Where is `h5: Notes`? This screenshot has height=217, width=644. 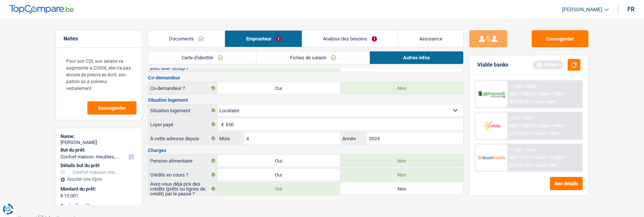 h5: Notes is located at coordinates (99, 39).